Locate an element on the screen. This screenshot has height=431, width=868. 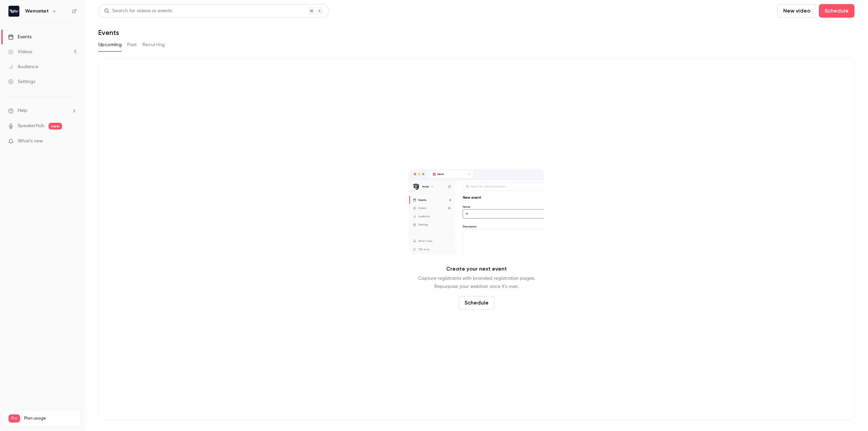
div: Settings is located at coordinates (21, 82).